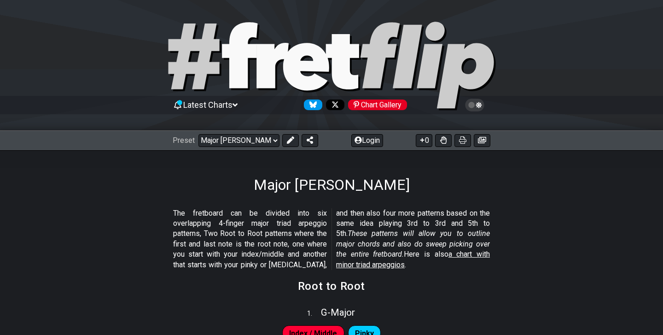 This screenshot has width=663, height=335. I want to click on span: 1 ., so click(314, 314).